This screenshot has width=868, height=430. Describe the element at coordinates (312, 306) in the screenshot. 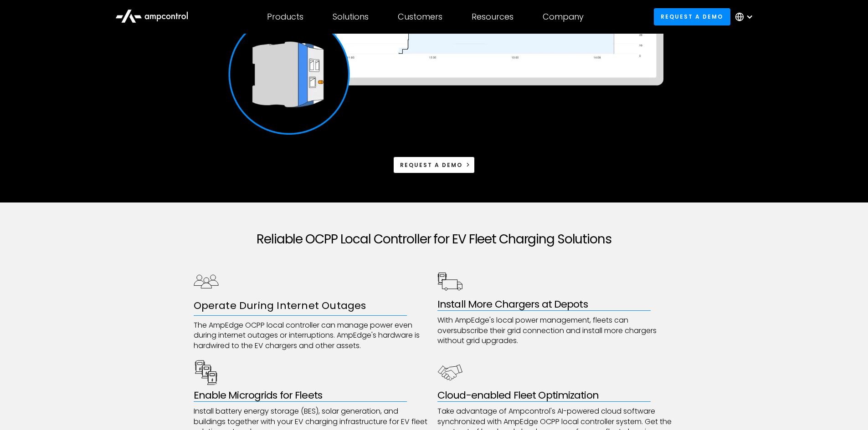

I see `h3: Operate During Internet Outages` at that location.